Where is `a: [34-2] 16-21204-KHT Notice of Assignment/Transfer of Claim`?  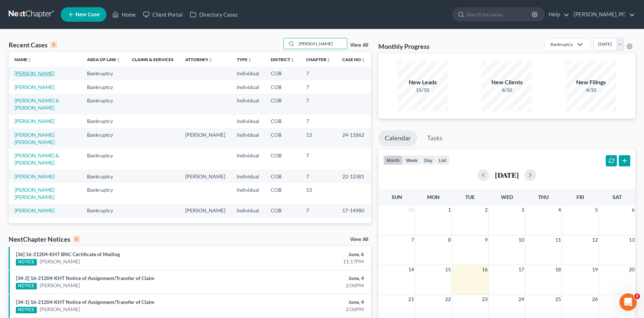 a: [34-2] 16-21204-KHT Notice of Assignment/Transfer of Claim is located at coordinates (86, 278).